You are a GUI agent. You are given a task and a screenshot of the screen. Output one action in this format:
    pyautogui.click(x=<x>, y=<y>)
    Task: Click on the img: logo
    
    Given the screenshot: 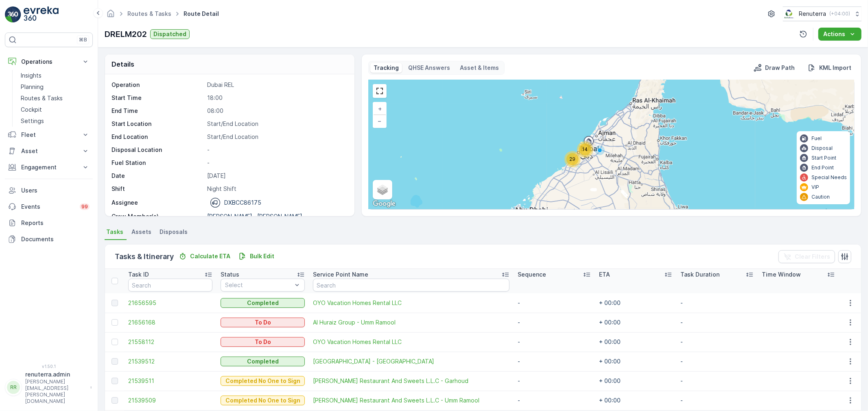 What is the action you would take?
    pyautogui.click(x=13, y=15)
    